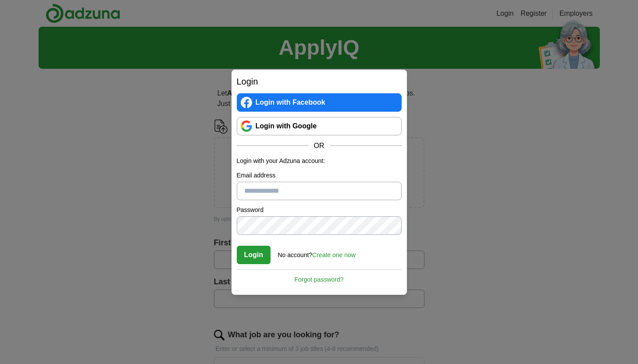 The image size is (638, 364). I want to click on p: Login with your Adzuna account:, so click(320, 161).